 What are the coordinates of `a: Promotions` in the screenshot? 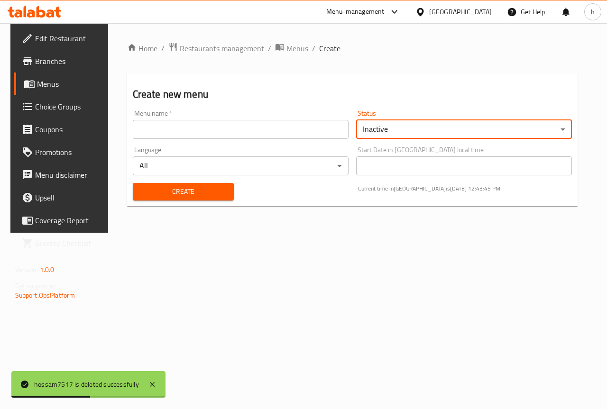 It's located at (63, 152).